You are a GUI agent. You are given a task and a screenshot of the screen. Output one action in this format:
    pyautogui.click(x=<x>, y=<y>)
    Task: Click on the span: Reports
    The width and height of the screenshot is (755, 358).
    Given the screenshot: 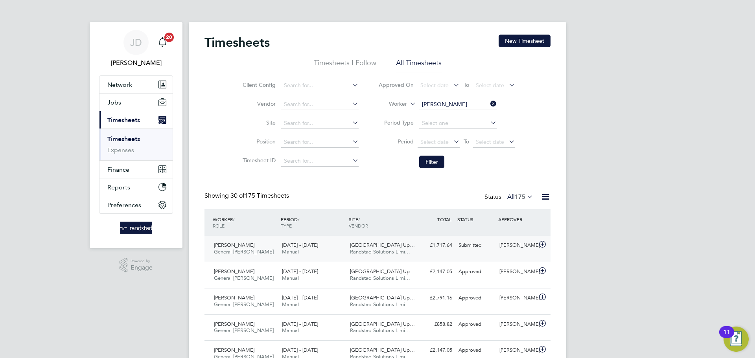 What is the action you would take?
    pyautogui.click(x=119, y=187)
    